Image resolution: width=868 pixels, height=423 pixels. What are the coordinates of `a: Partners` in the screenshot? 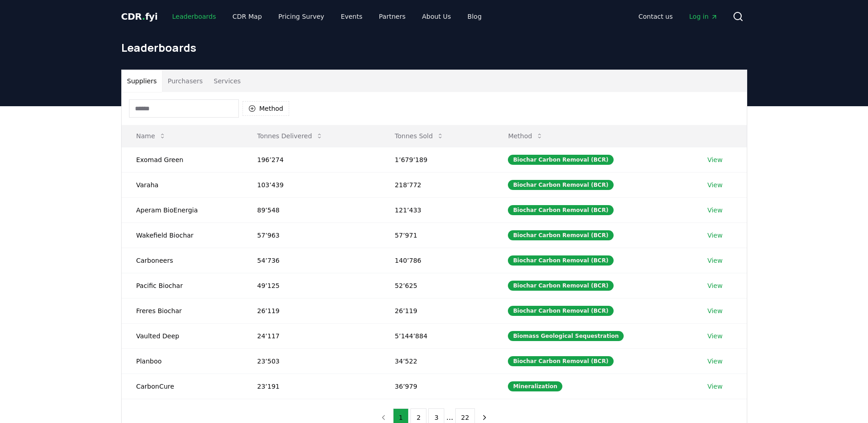 It's located at (392, 17).